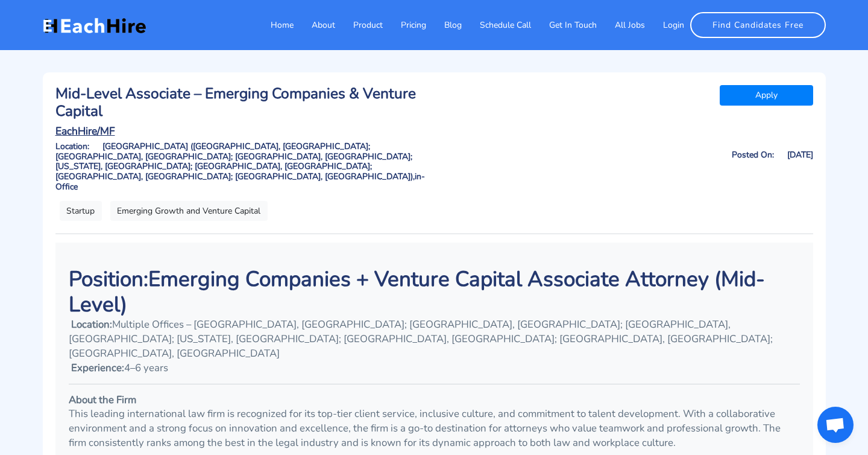 The height and width of the screenshot is (455, 868). Describe the element at coordinates (404, 25) in the screenshot. I see `a: Pricing` at that location.